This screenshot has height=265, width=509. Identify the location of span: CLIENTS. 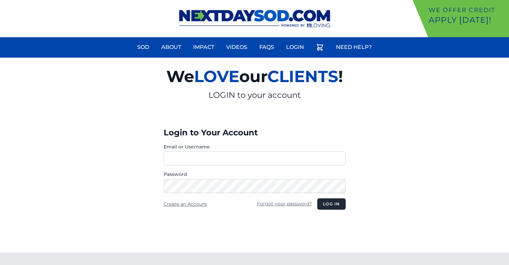
(303, 76).